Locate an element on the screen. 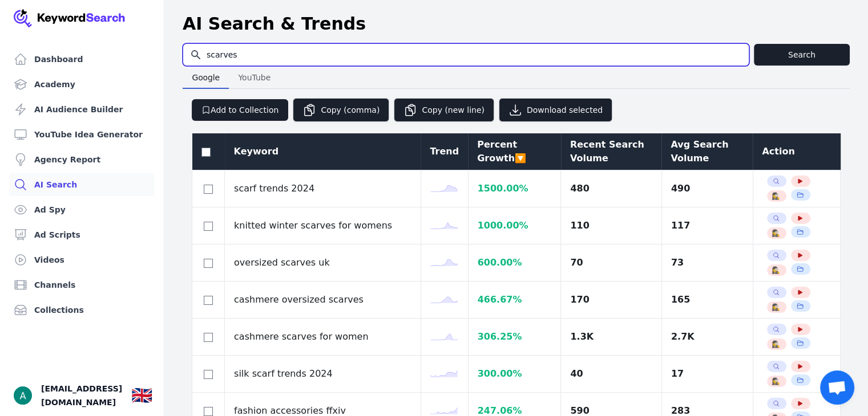 This screenshot has height=416, width=868. a: Ad Scripts is located at coordinates (81, 235).